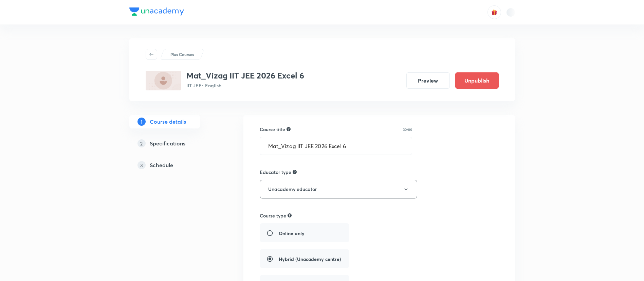 The width and height of the screenshot is (644, 281). What do you see at coordinates (157, 11) in the screenshot?
I see `img: Company Logo` at bounding box center [157, 11].